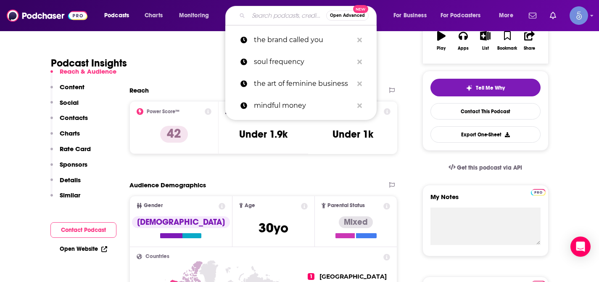  I want to click on button: Export One-Sheet, so click(485, 134).